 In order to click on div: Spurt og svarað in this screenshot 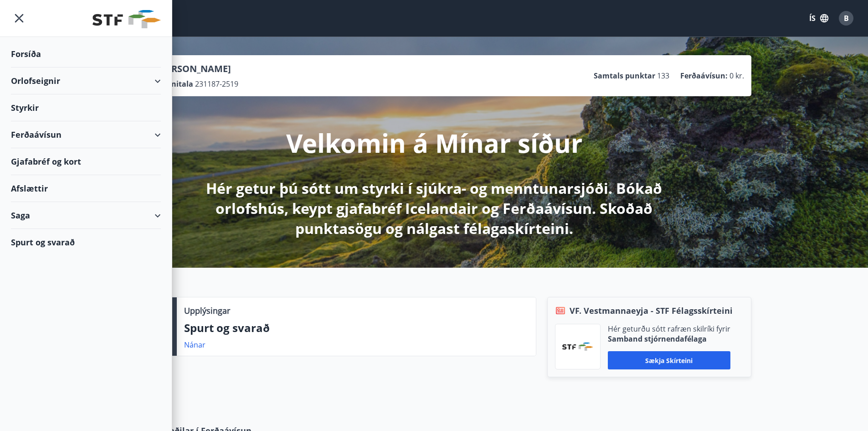, I will do `click(85, 242)`.